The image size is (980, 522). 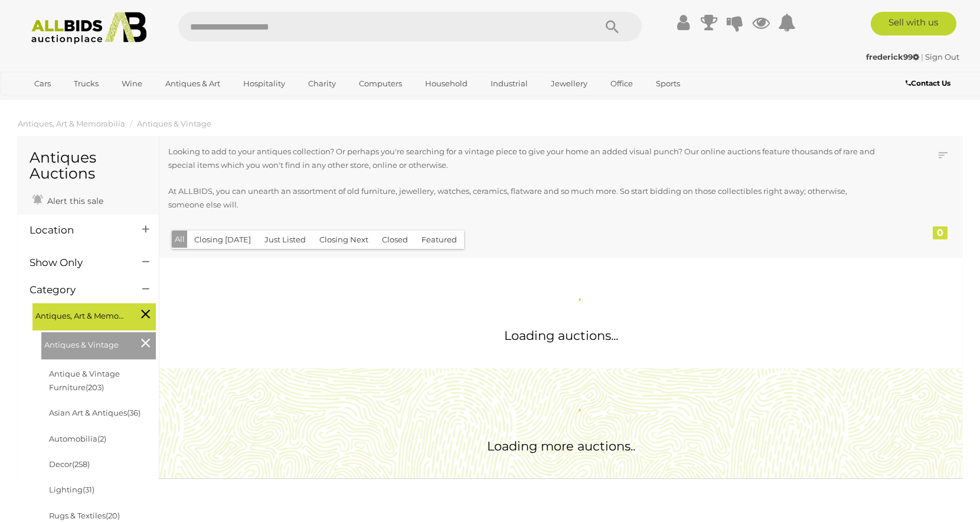 What do you see at coordinates (134, 412) in the screenshot?
I see `span: (36)` at bounding box center [134, 412].